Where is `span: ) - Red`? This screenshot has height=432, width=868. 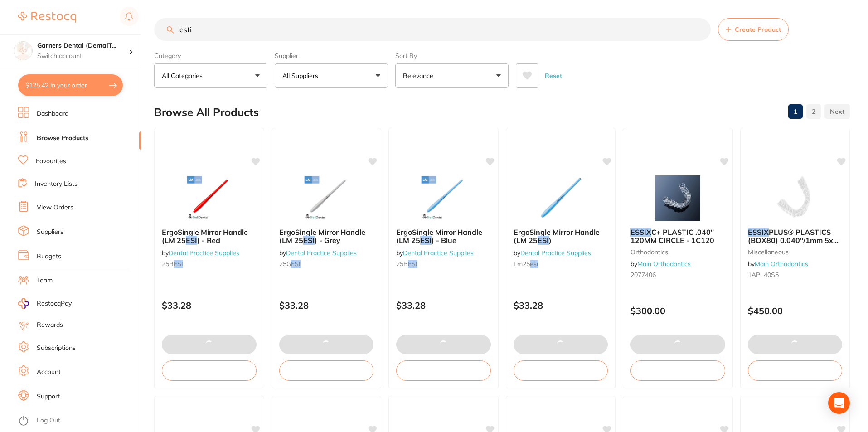 span: ) - Red is located at coordinates (209, 240).